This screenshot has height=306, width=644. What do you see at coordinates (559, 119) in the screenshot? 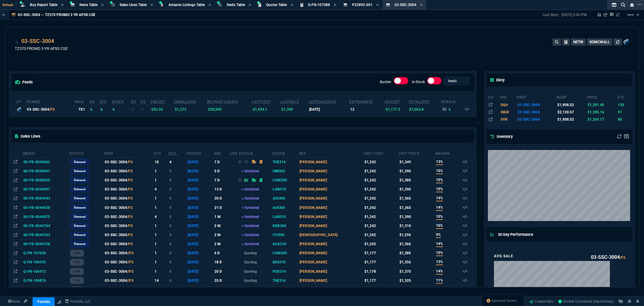
I see `tr: (3 & FREE OFFER) SONICWALL TZ370 SECURE UPGRADE ADVANCED EDITION 3YR (INCLUDES 1` at bounding box center [559, 119].